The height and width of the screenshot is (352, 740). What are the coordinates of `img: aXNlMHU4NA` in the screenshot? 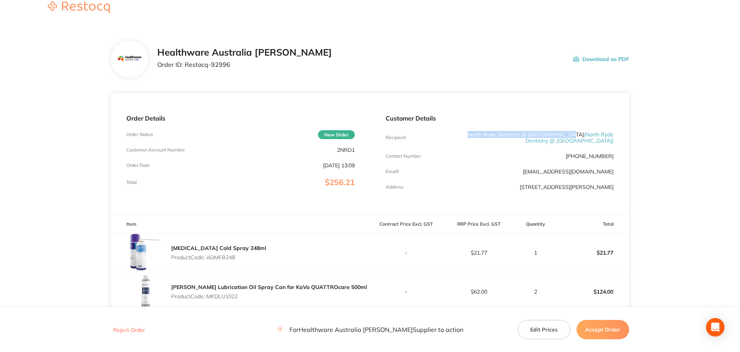 It's located at (146, 253).